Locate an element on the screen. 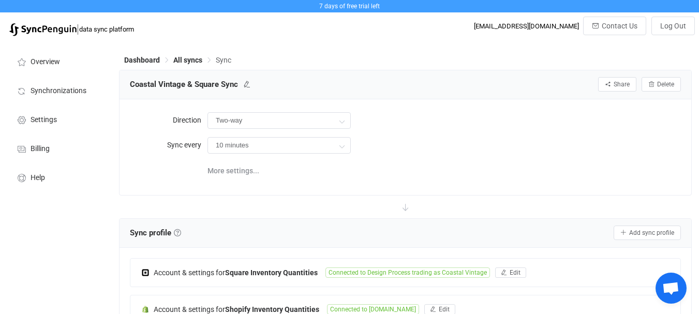  label: Direction is located at coordinates (169, 120).